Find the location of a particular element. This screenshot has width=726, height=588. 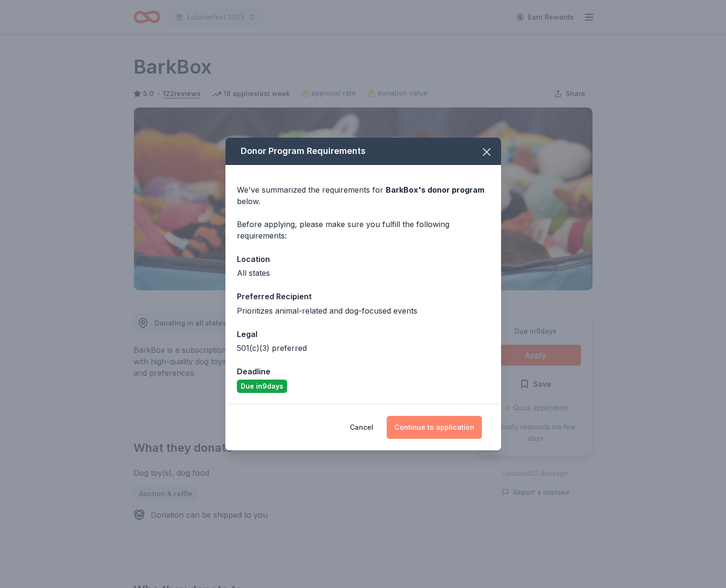

button: Cancel is located at coordinates (361, 427).